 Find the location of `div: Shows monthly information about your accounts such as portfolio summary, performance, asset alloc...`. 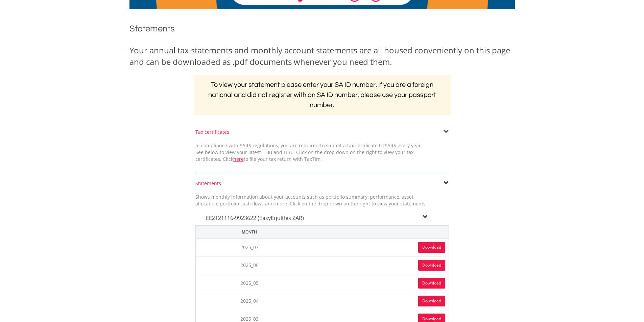

div: Shows monthly information about your accounts such as portfolio summary, performance, asset alloc... is located at coordinates (311, 200).